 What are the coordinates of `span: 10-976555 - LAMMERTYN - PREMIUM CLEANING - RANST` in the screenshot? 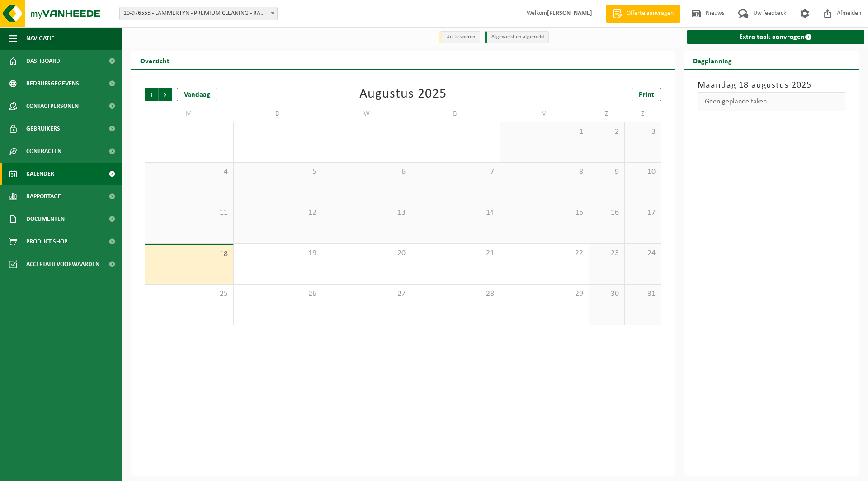 It's located at (198, 13).